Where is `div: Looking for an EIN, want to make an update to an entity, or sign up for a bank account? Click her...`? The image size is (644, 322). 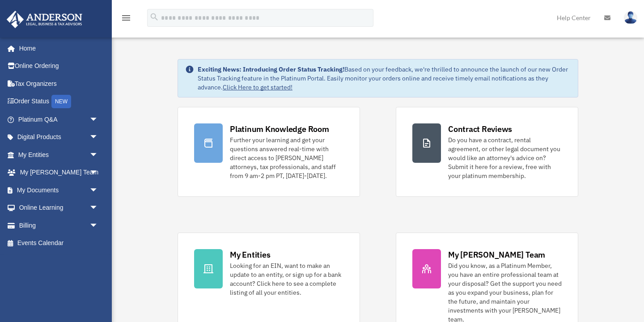
div: Looking for an EIN, want to make an update to an entity, or sign up for a bank account? Click her... is located at coordinates (287, 279).